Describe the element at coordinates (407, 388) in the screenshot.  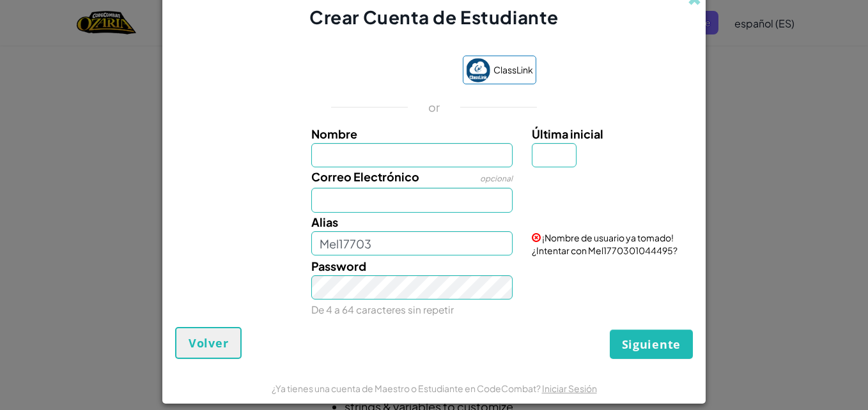
I see `span: ¿Ya tienes una cuenta de Maestro o Estudiante en CodeCombat?` at that location.